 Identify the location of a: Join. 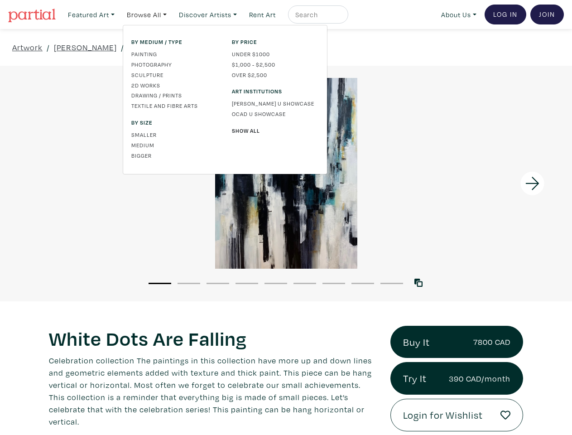
(547, 14).